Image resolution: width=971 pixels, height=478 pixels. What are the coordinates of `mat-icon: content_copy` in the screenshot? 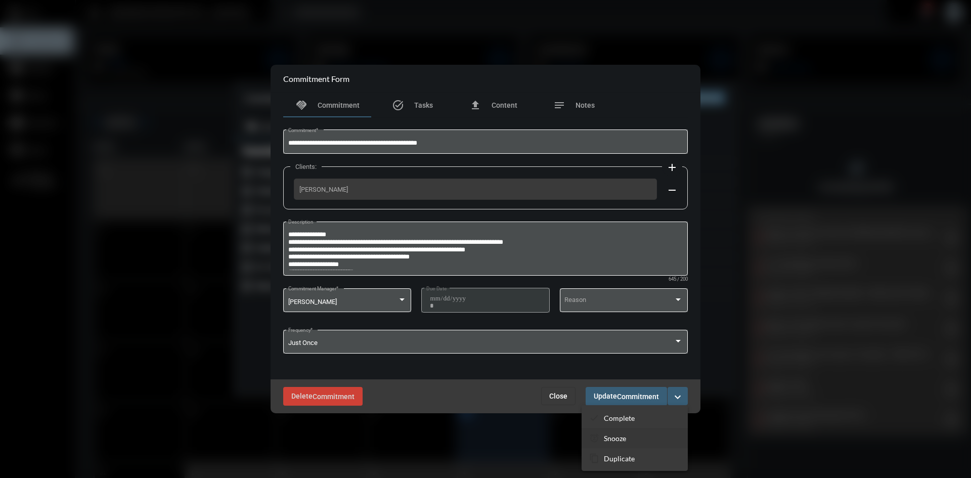 It's located at (594, 458).